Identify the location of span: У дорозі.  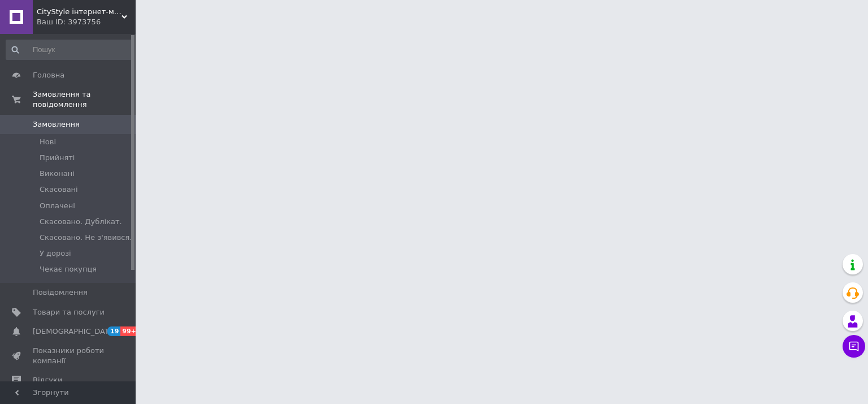
(55, 253).